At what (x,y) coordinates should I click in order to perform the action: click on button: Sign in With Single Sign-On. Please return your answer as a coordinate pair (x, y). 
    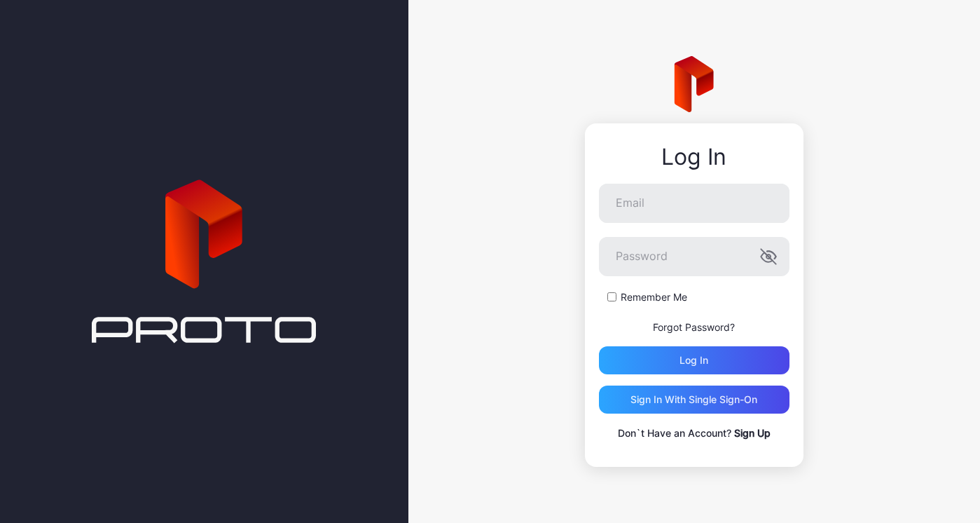
    Looking at the image, I should click on (695, 400).